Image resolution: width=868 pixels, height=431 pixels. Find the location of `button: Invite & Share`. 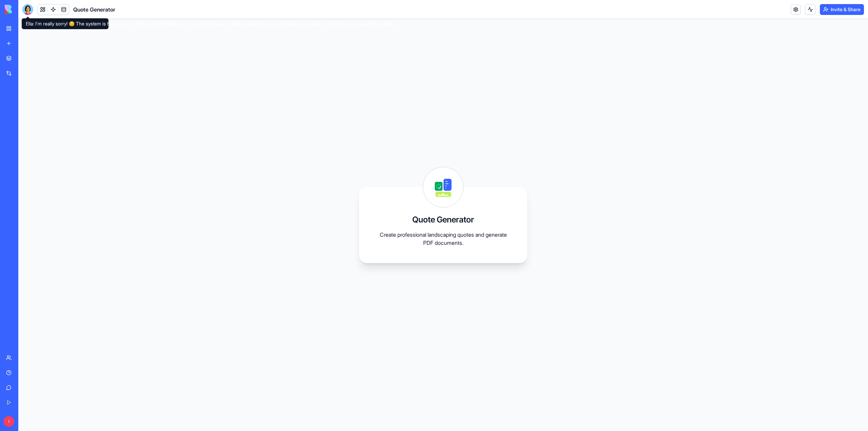

button: Invite & Share is located at coordinates (842, 10).